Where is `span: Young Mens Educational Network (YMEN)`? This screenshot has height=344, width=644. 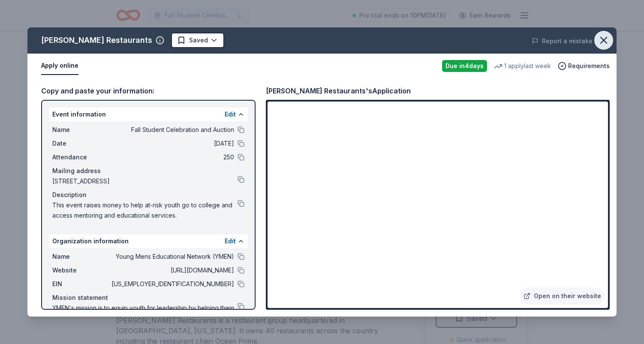
span: Young Mens Educational Network (YMEN) is located at coordinates (172, 257).